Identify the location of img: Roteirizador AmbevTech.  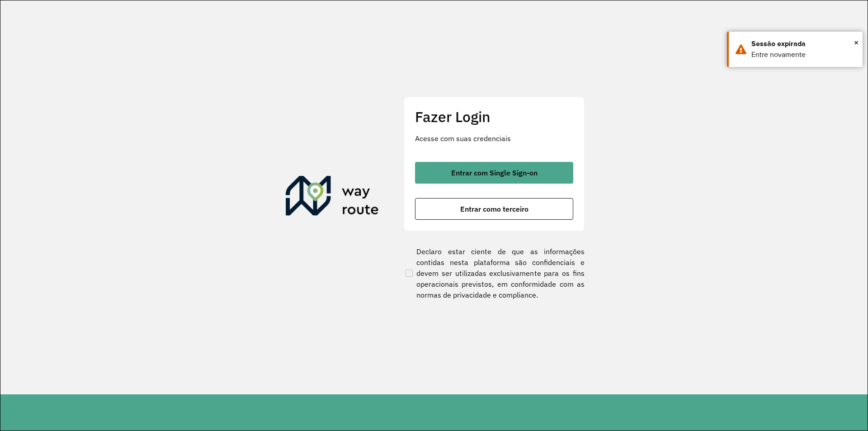
(333, 198).